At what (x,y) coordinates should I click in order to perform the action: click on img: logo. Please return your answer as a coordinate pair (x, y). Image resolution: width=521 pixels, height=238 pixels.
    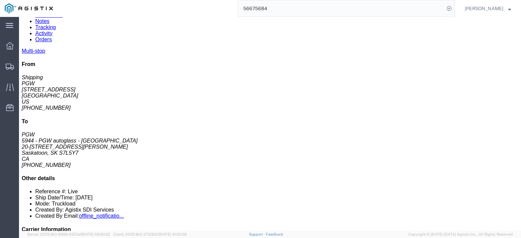
    Looking at the image, I should click on (29, 8).